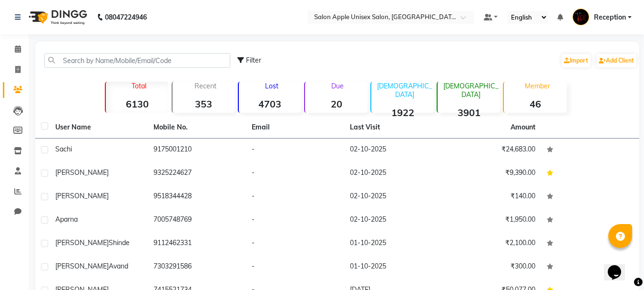 The height and width of the screenshot is (290, 644). I want to click on span: Reception, so click(610, 17).